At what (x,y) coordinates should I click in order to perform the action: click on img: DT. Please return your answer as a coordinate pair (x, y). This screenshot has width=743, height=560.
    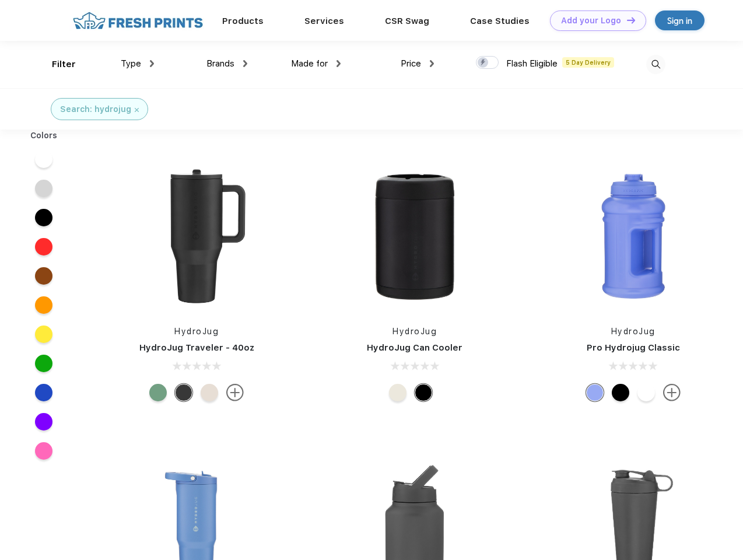
    Looking at the image, I should click on (631, 20).